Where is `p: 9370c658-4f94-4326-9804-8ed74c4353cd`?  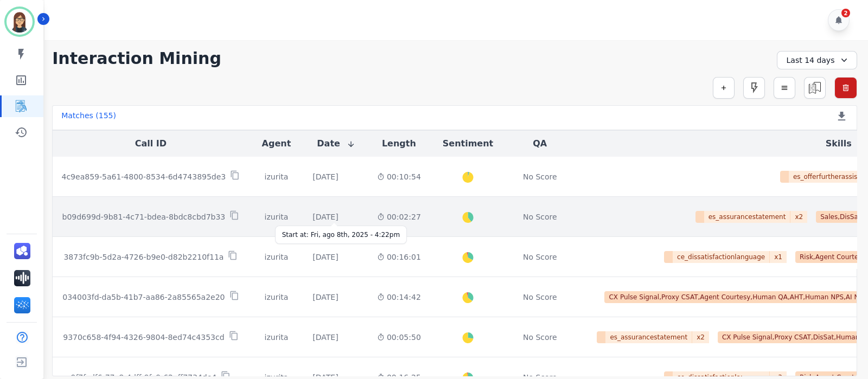
p: 9370c658-4f94-4326-9804-8ed74c4353cd is located at coordinates (143, 337).